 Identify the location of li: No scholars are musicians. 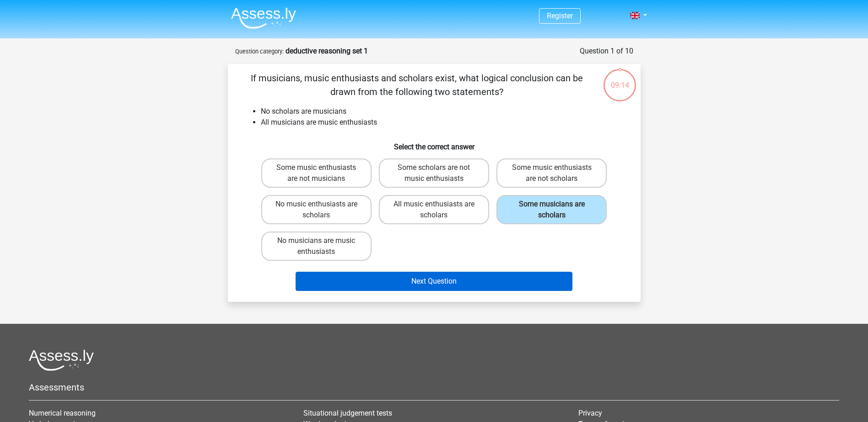
(443, 112).